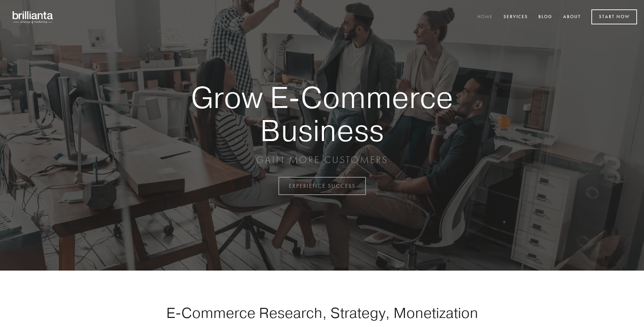 The width and height of the screenshot is (644, 327). What do you see at coordinates (33, 17) in the screenshot?
I see `img: brillianta - research, strategy, marketing` at bounding box center [33, 17].